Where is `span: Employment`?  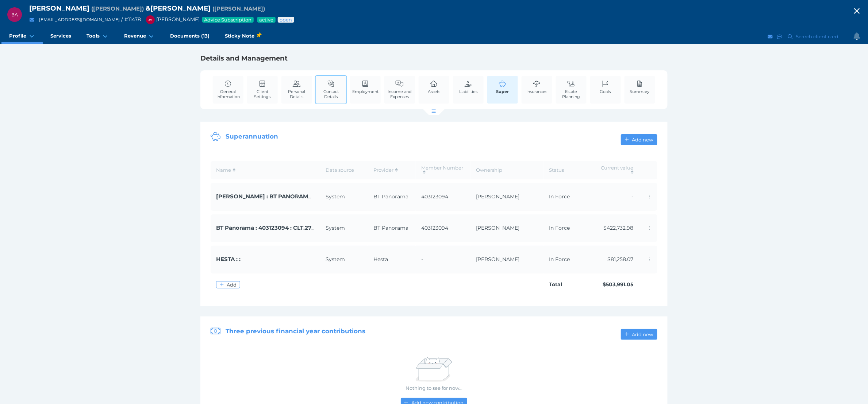 span: Employment is located at coordinates (365, 92).